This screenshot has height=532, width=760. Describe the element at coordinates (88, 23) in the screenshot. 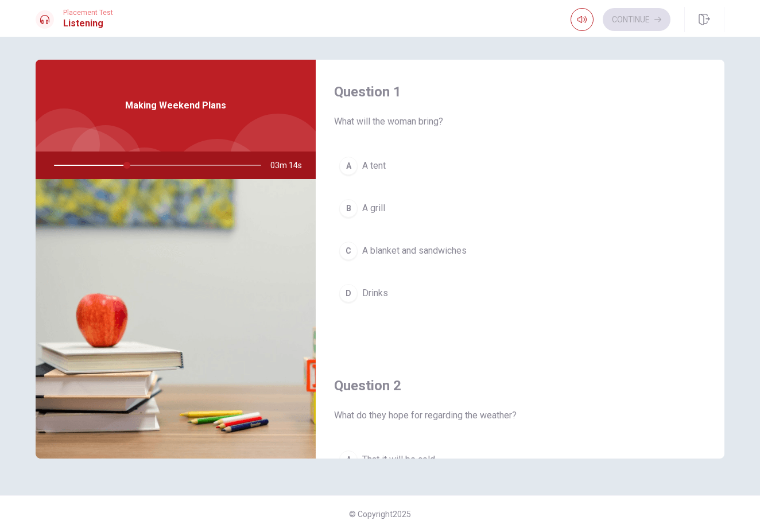

I see `h1: Listening` at that location.